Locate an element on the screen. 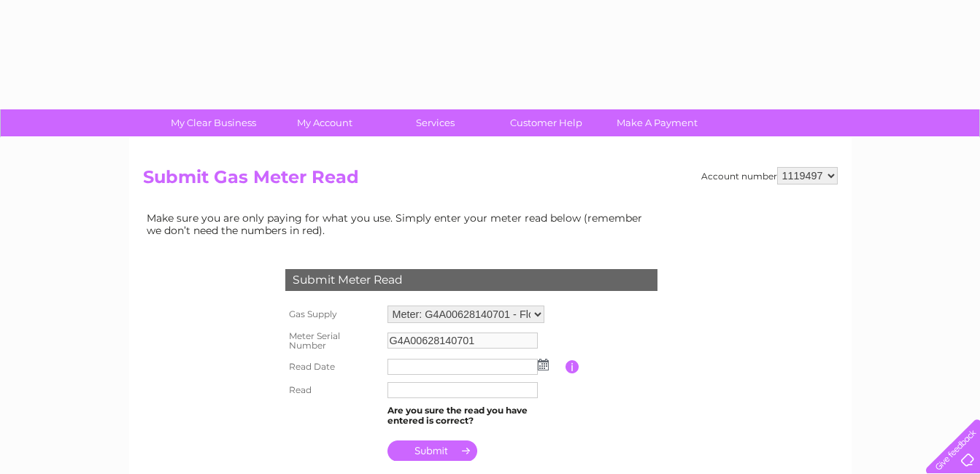 Image resolution: width=980 pixels, height=474 pixels. div: Submit Meter Read is located at coordinates (471, 280).